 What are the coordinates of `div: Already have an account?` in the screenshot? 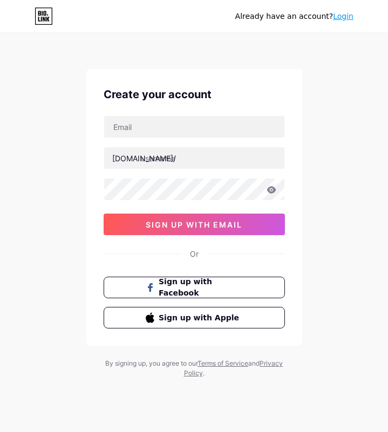 It's located at (294, 16).